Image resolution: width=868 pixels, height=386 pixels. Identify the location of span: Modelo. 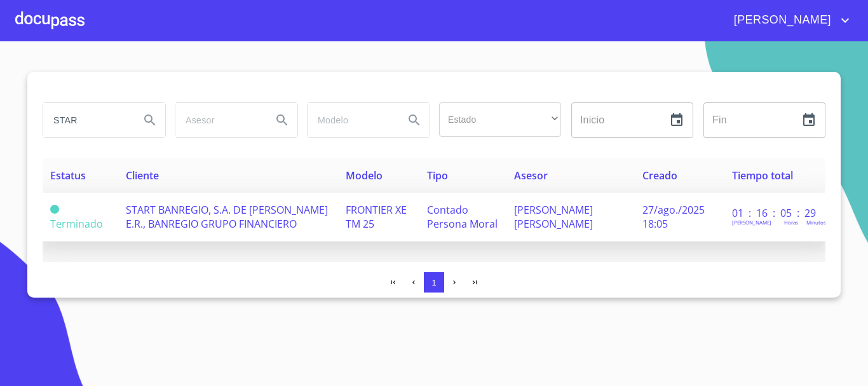
(364, 176).